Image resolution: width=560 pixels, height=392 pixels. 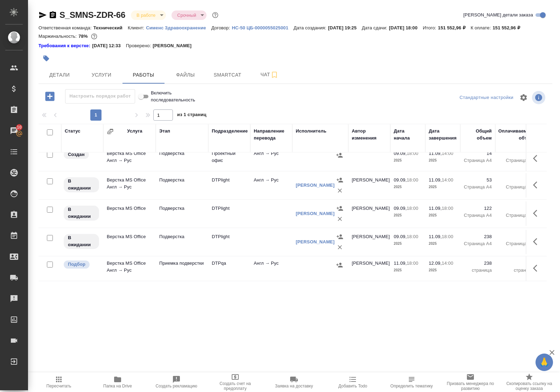 I want to click on p: К оплате:, so click(x=482, y=28).